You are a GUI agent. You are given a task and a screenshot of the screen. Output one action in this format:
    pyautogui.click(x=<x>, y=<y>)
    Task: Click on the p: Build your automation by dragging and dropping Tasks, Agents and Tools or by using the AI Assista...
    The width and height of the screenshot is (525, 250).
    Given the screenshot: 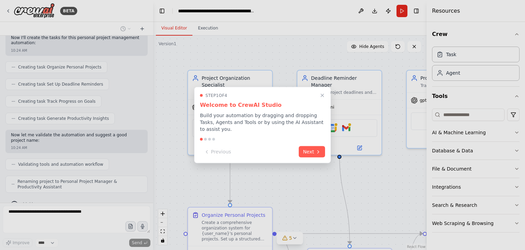 What is the action you would take?
    pyautogui.click(x=263, y=122)
    